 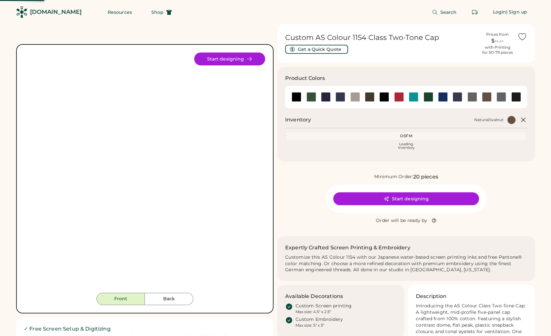 I want to click on div: Loading Inventory, so click(x=406, y=146).